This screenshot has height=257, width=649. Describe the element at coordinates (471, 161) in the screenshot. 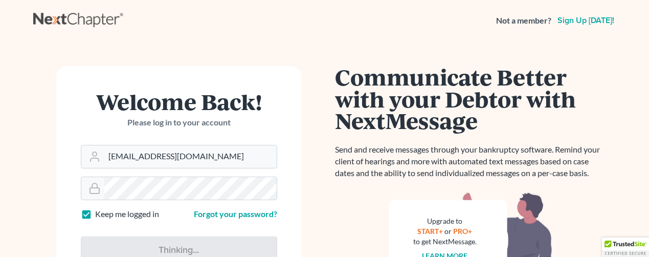

I see `p: Send and receive messages through your bankruptcy software. Remind your client of hearings and mo...` at that location.